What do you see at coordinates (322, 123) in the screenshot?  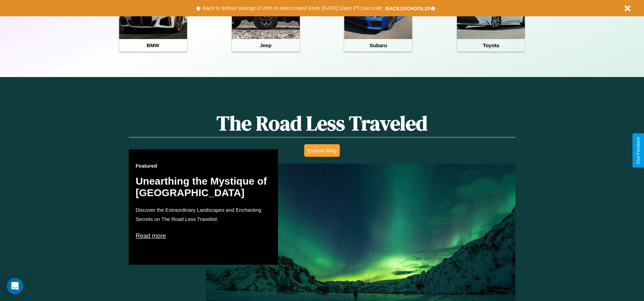 I see `h1: The Road Less Traveled` at bounding box center [322, 123].